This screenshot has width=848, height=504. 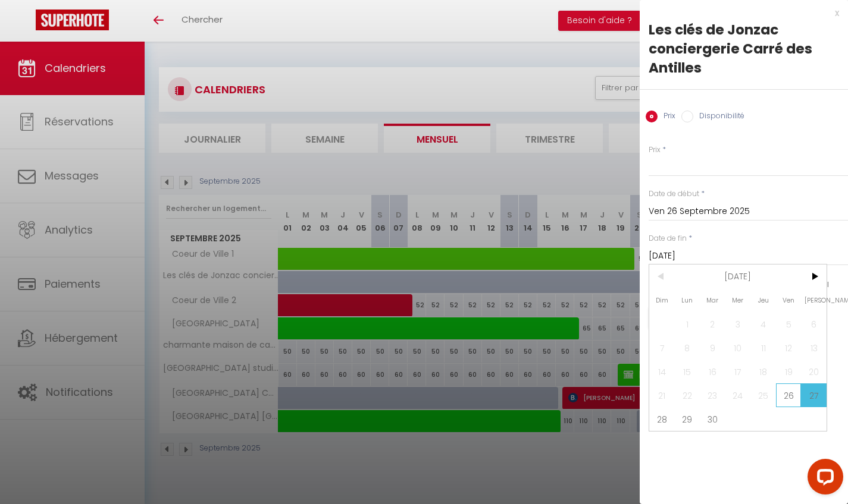 What do you see at coordinates (661, 395) in the screenshot?
I see `span: 21` at bounding box center [661, 395].